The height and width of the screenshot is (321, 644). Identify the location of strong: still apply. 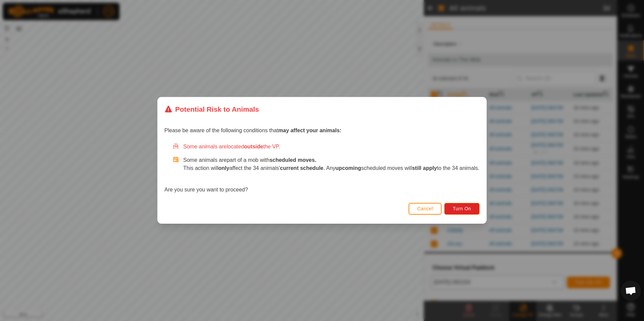
(425, 168).